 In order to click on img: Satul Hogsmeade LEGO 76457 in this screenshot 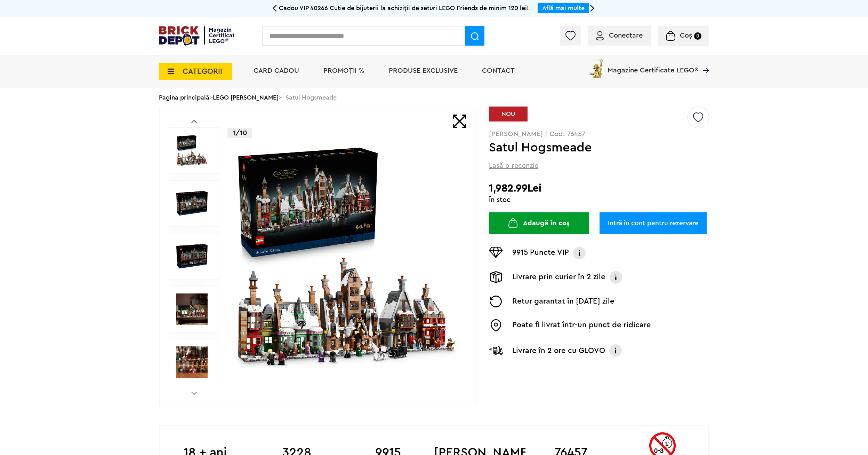, I will do `click(192, 256)`.